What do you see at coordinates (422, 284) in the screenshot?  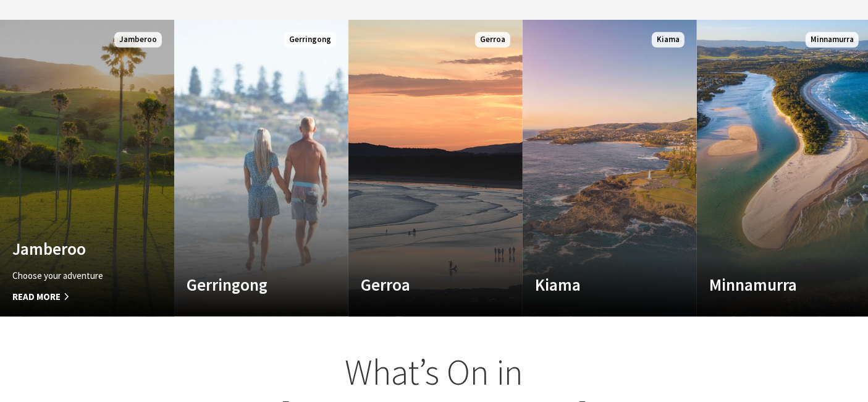 I see `h4: Gerroa` at bounding box center [422, 284].